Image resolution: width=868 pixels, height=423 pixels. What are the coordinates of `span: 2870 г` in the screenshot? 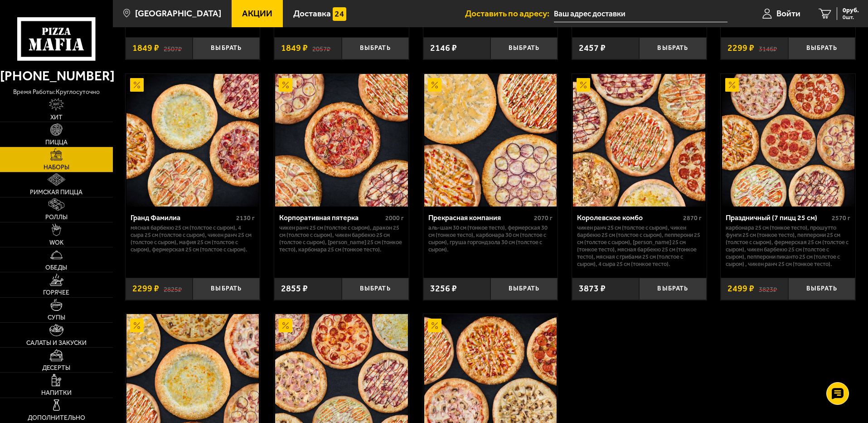 It's located at (692, 217).